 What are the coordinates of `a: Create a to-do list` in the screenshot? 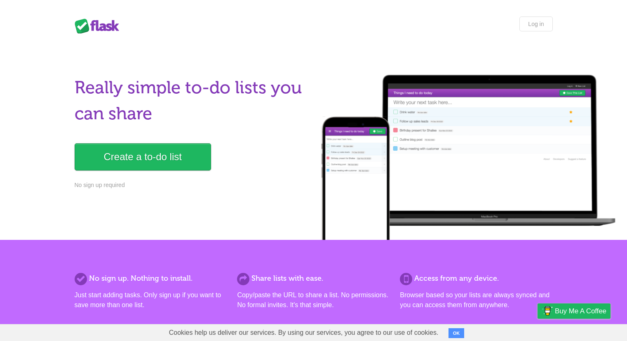 It's located at (143, 157).